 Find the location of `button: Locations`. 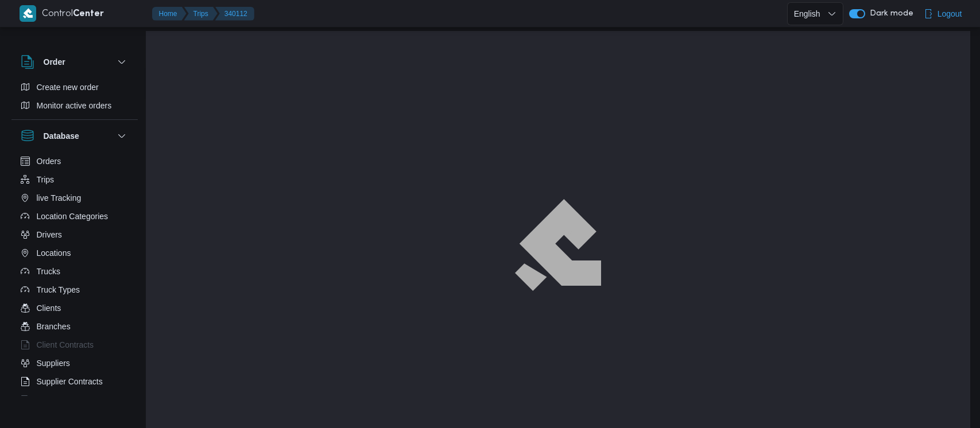

button: Locations is located at coordinates (75, 253).